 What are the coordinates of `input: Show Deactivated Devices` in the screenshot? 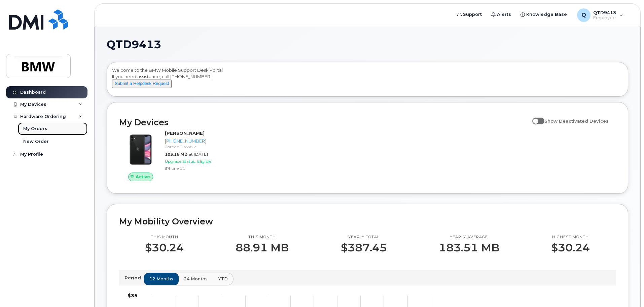 It's located at (535, 117).